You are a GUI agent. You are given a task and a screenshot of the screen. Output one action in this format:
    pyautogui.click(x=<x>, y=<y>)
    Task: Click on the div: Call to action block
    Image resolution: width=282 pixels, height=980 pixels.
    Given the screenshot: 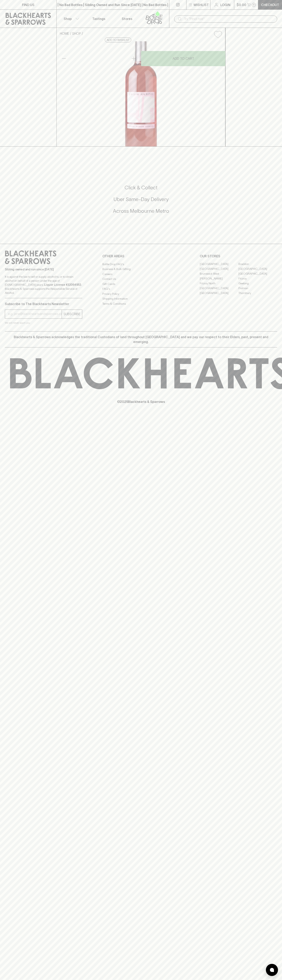 What is the action you would take?
    pyautogui.click(x=141, y=202)
    